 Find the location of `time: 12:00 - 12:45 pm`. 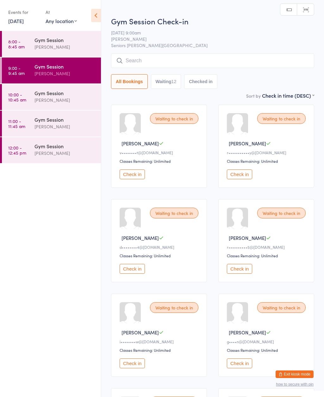

time: 12:00 - 12:45 pm is located at coordinates (17, 150).